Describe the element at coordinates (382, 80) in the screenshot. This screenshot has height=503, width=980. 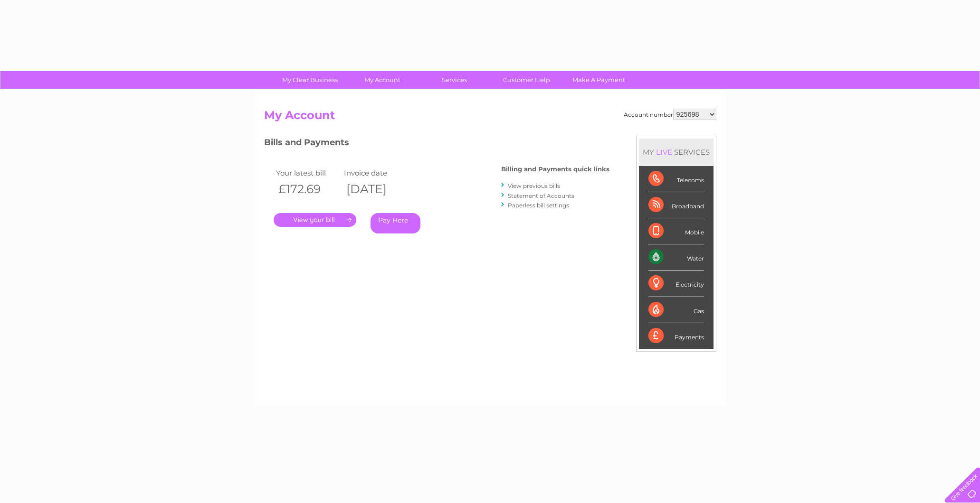
I see `a: My Account` at that location.